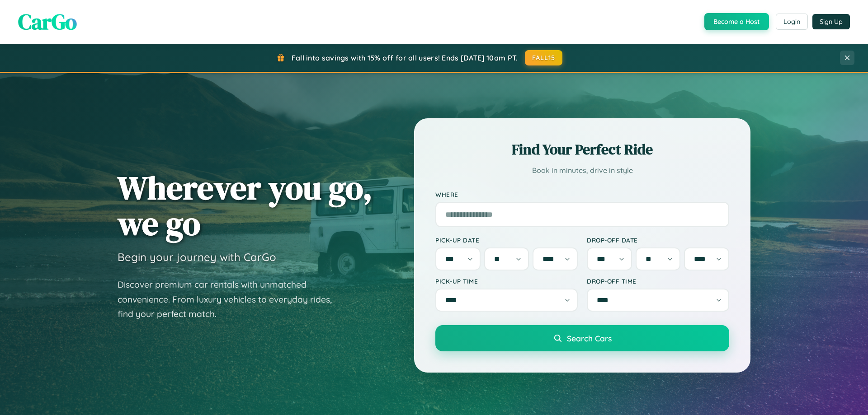 This screenshot has width=868, height=415. Describe the element at coordinates (582, 170) in the screenshot. I see `p: Book in minutes, drive in style` at that location.